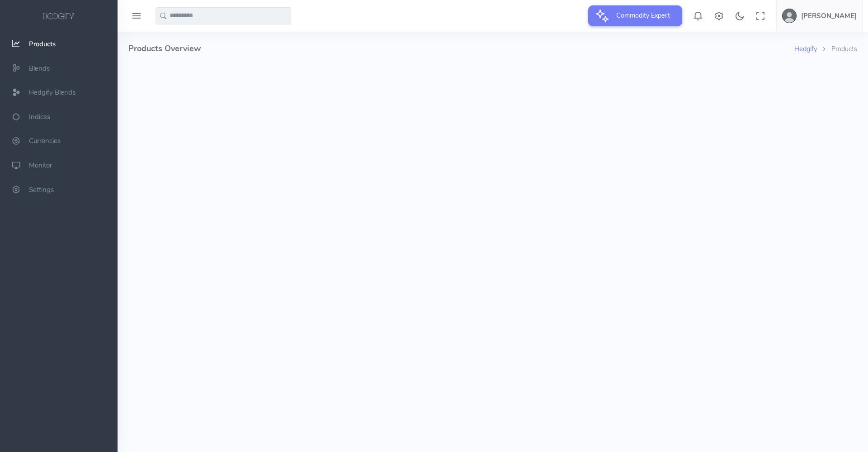 The height and width of the screenshot is (452, 868). What do you see at coordinates (790, 16) in the screenshot?
I see `img: user-image` at bounding box center [790, 16].